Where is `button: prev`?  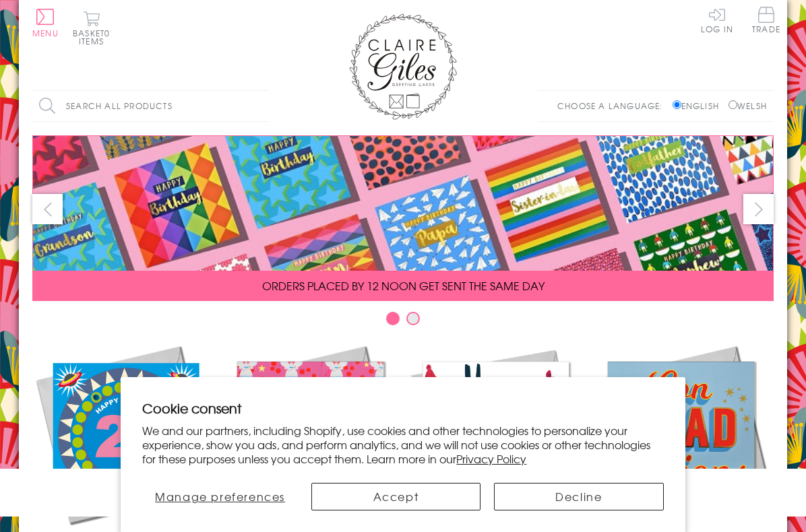 button: prev is located at coordinates (47, 209).